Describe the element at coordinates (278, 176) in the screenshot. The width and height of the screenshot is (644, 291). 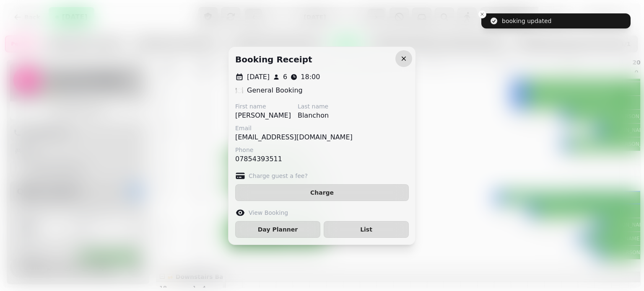
I see `label: Charge guest a fee?` at that location.